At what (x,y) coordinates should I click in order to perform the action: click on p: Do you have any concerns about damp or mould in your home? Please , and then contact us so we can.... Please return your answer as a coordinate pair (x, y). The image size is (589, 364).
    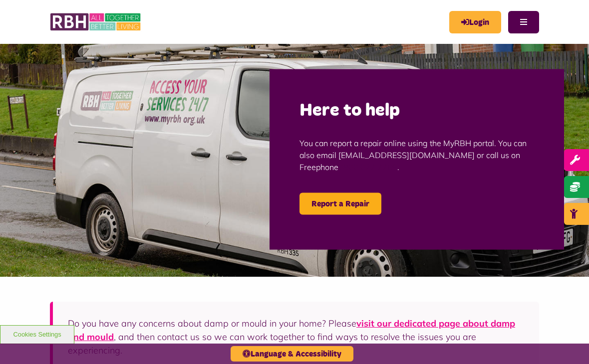
    Looking at the image, I should click on (296, 336).